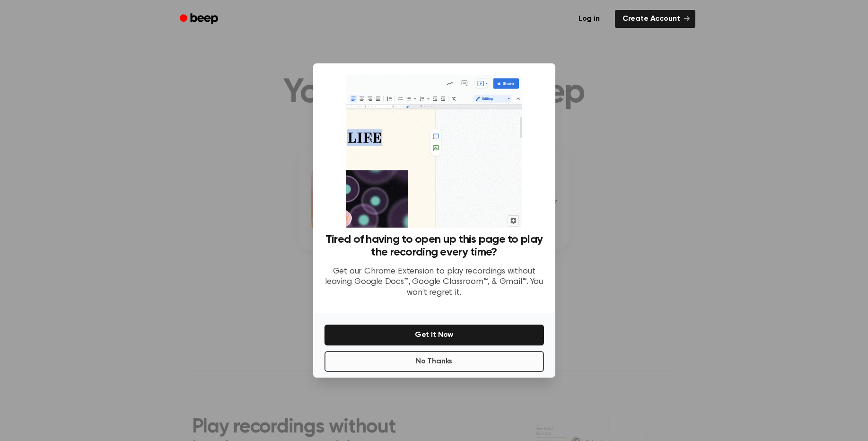  What do you see at coordinates (435, 335) in the screenshot?
I see `button: Get It Now` at bounding box center [435, 335].